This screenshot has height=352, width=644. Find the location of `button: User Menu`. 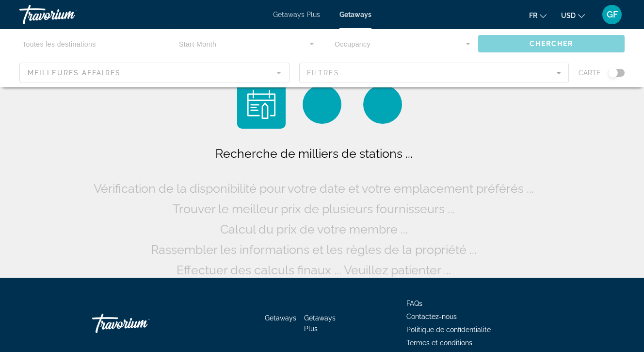

button: User Menu is located at coordinates (612, 14).